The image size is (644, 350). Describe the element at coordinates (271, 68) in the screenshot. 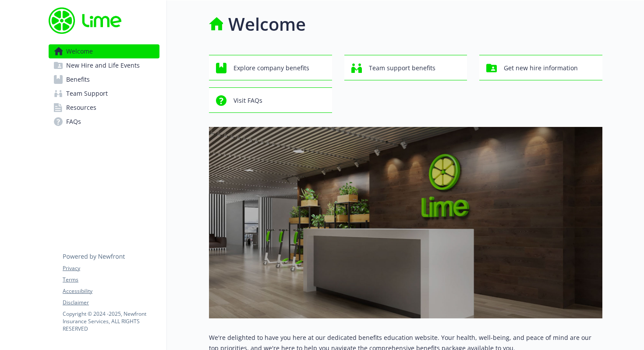

I see `span: Explore company benefits` at that location.